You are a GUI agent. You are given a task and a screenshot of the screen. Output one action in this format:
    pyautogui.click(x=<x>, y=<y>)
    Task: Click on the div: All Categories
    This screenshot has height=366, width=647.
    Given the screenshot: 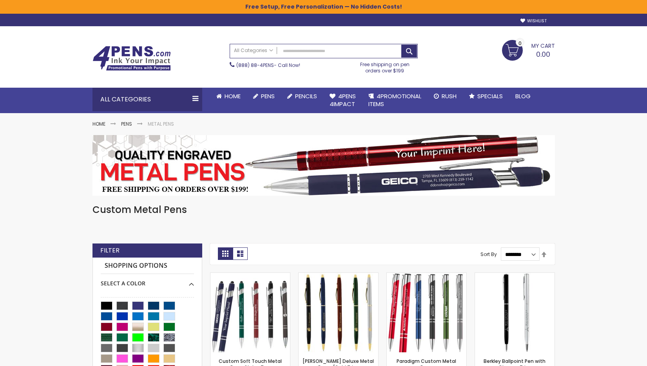 What is the action you would take?
    pyautogui.click(x=147, y=99)
    